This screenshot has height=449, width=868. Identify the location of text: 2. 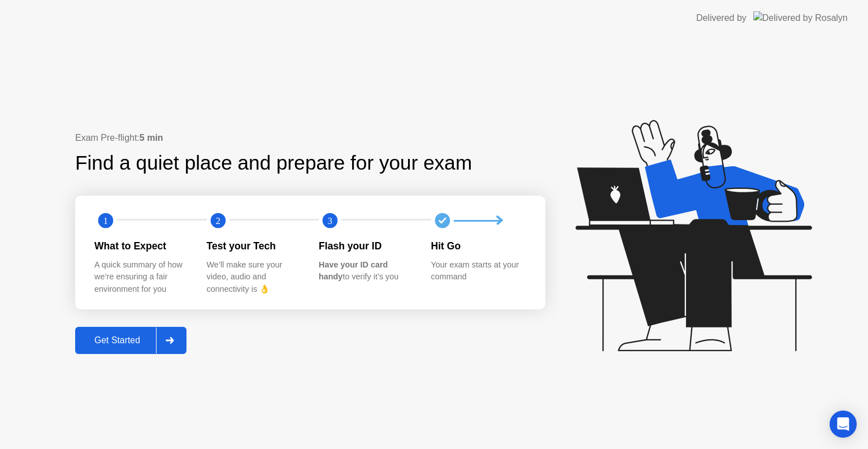
(218, 221).